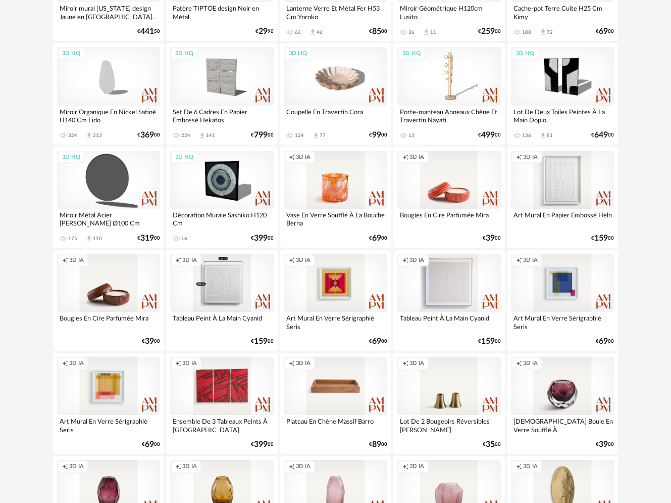 Image resolution: width=671 pixels, height=503 pixels. I want to click on div: € 90, so click(265, 31).